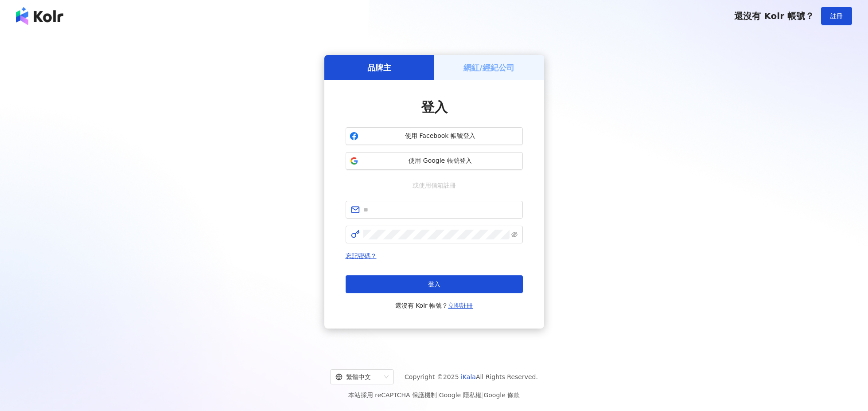 The height and width of the screenshot is (411, 868). I want to click on h5: 品牌主, so click(379, 67).